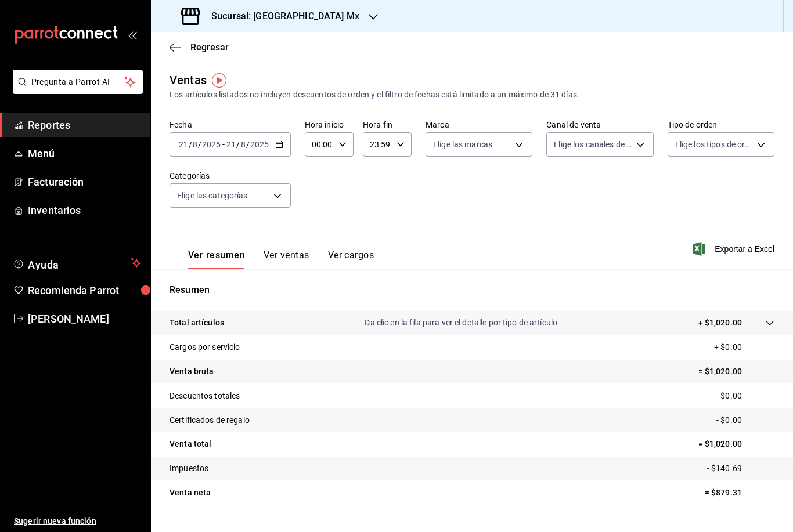 This screenshot has height=532, width=793. I want to click on button: open_drawer_menu, so click(132, 35).